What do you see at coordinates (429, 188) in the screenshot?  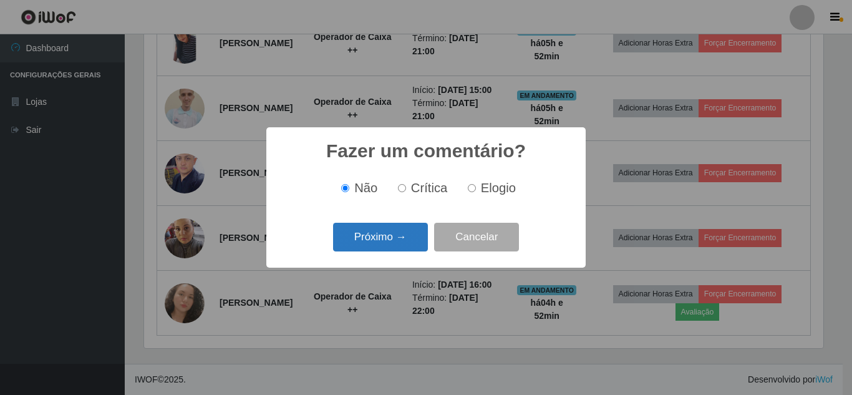 I see `span: Crítica` at bounding box center [429, 188].